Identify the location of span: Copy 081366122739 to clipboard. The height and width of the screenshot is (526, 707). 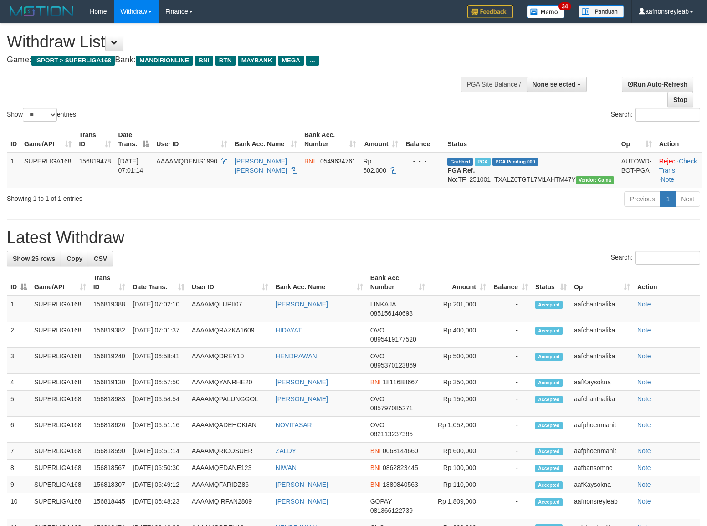
(391, 510).